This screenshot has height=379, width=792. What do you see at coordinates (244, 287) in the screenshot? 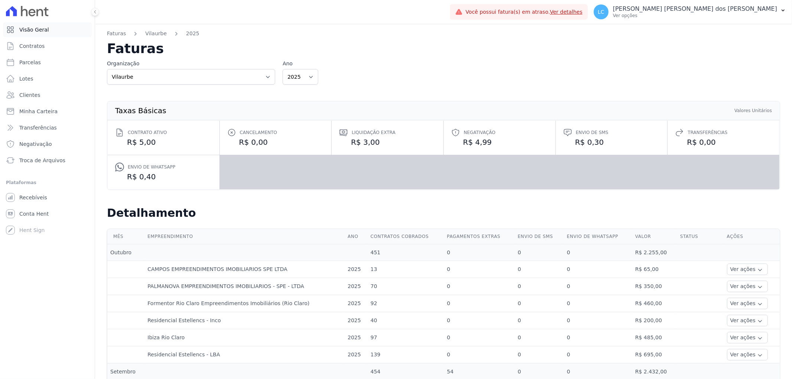
I see `td: PALMANOVA EMPREENDIMENTOS IMOBILIARIOS - SPE - LTDA` at bounding box center [244, 287].